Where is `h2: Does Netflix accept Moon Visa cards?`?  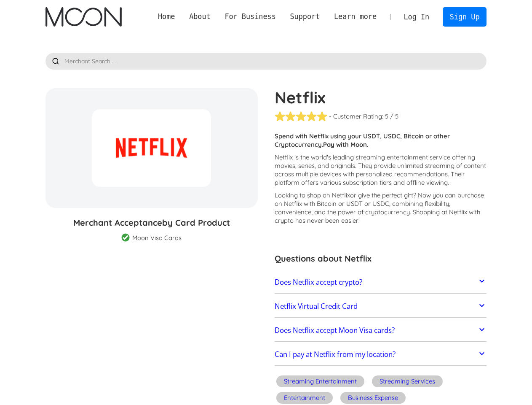
h2: Does Netflix accept Moon Visa cards? is located at coordinates (335, 330).